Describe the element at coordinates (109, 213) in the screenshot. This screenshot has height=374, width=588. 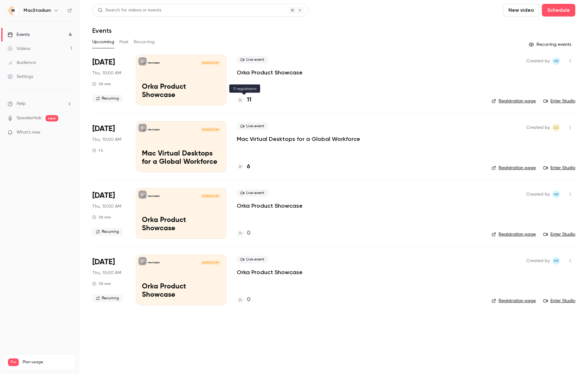
I see `div: Sep 25 Thu, 11:00 AM (America/New York)` at that location.